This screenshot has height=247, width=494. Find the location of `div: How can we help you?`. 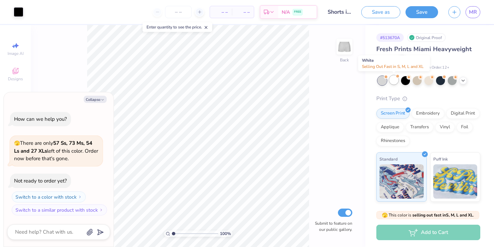

div: How can we help you? is located at coordinates (40, 119).